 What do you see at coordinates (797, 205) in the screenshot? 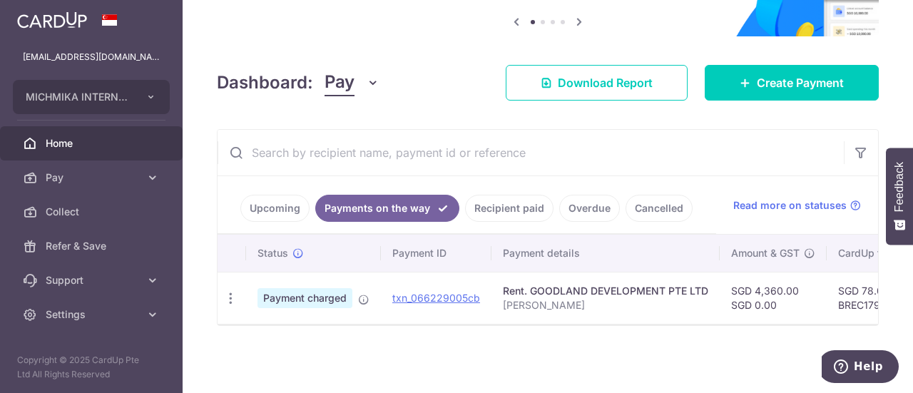
I see `a: Read more on statuses` at bounding box center [797, 205].